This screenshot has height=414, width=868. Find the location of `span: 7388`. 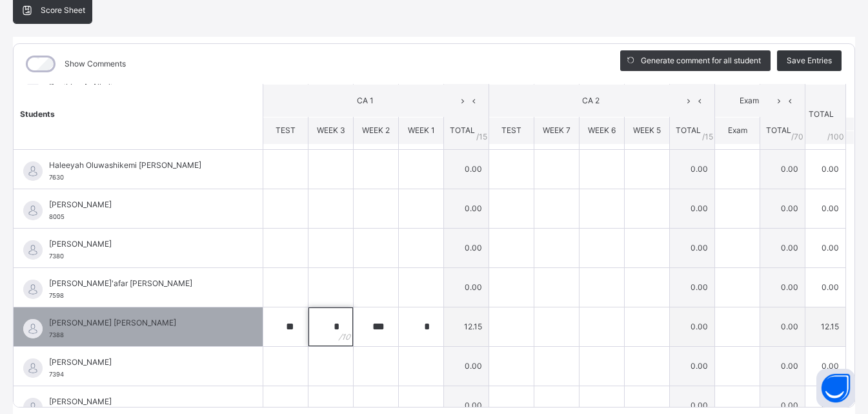

span: 7388 is located at coordinates (56, 334).